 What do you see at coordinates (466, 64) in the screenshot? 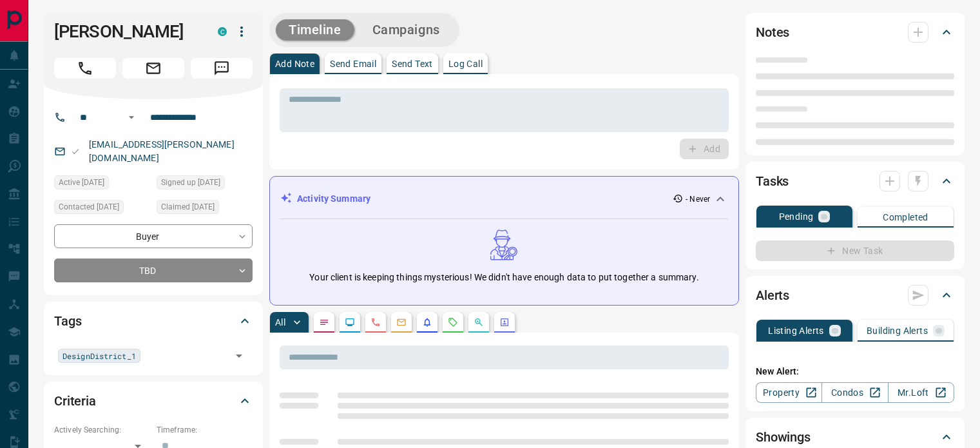
I see `p: Log Call` at bounding box center [466, 64].